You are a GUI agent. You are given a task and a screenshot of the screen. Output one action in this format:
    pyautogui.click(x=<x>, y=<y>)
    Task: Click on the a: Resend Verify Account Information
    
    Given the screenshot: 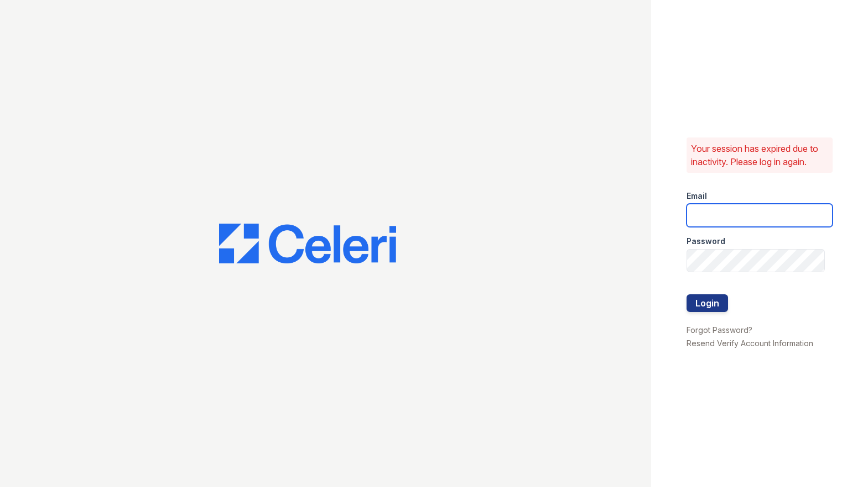 What is the action you would take?
    pyautogui.click(x=749, y=343)
    